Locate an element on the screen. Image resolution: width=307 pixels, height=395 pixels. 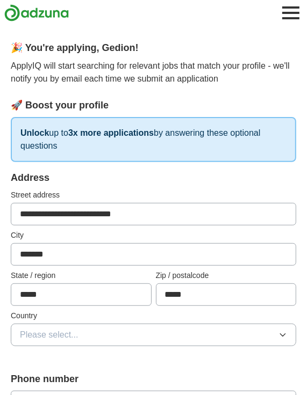
label: Country is located at coordinates (153, 316).